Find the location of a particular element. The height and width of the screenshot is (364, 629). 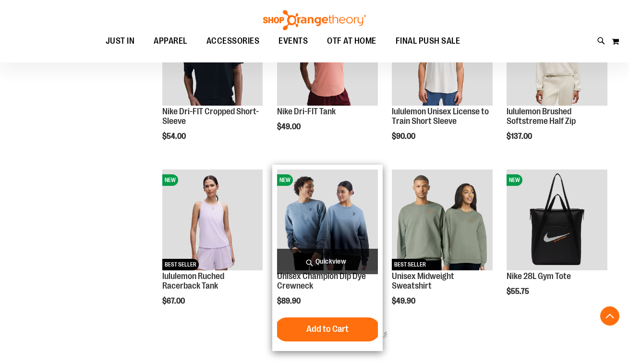

span: JUST IN is located at coordinates (120, 41).